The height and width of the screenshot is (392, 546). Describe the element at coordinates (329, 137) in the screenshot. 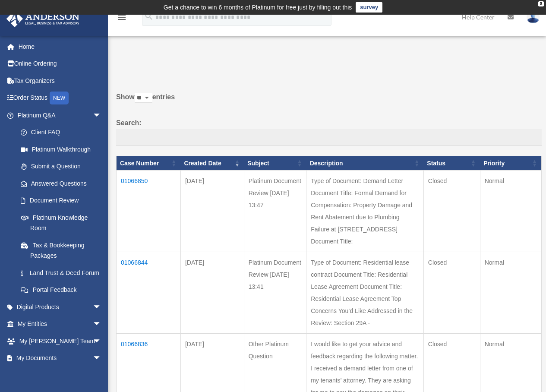

I see `input: Search:` at that location.